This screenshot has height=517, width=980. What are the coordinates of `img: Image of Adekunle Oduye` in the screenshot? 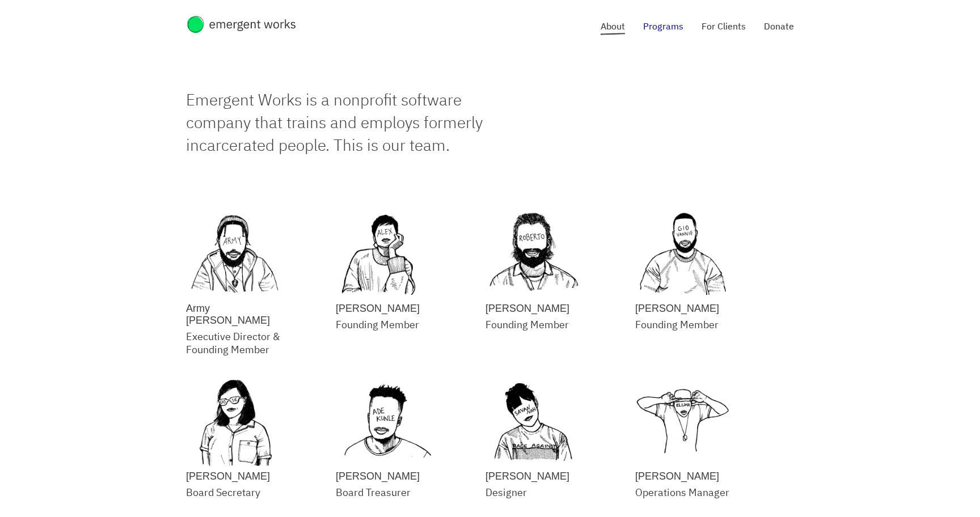 It's located at (384, 419).